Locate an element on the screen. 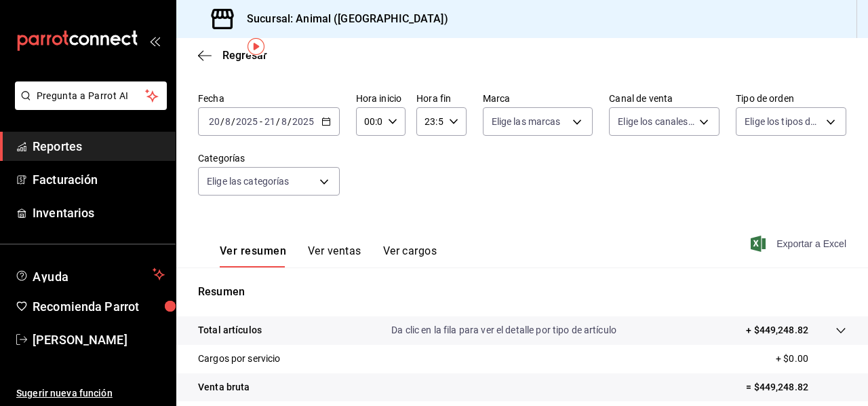 Image resolution: width=868 pixels, height=406 pixels. p: = $449,248.82 is located at coordinates (796, 387).